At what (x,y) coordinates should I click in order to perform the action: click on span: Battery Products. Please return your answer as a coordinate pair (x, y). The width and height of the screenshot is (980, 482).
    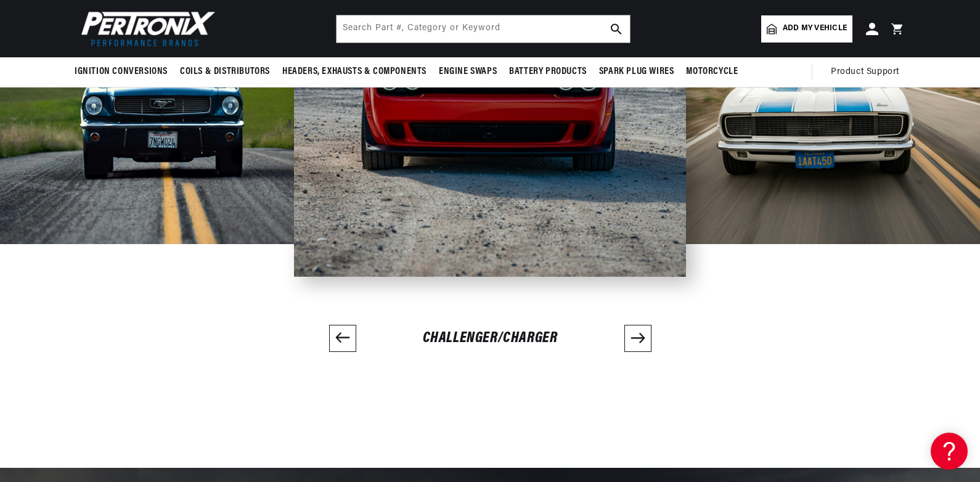
    Looking at the image, I should click on (548, 72).